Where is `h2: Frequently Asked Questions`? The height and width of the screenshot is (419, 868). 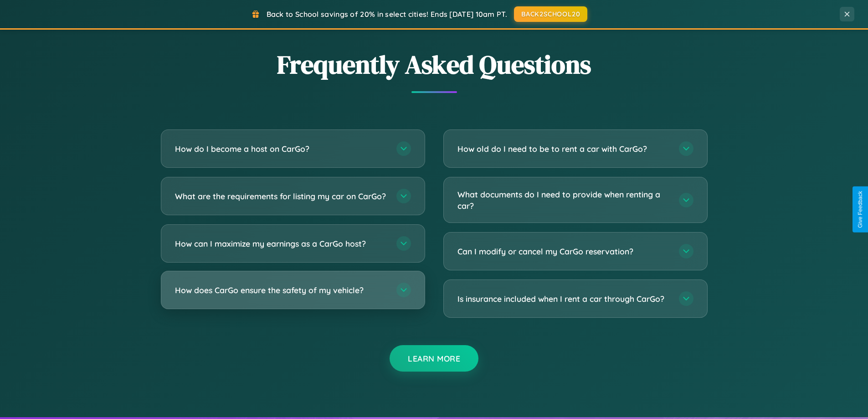
h2: Frequently Asked Questions is located at coordinates (434, 64).